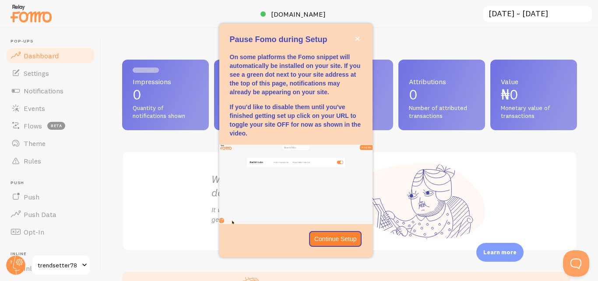 This screenshot has height=281, width=598. I want to click on div: Pause Fomo during Setup, so click(296, 140).